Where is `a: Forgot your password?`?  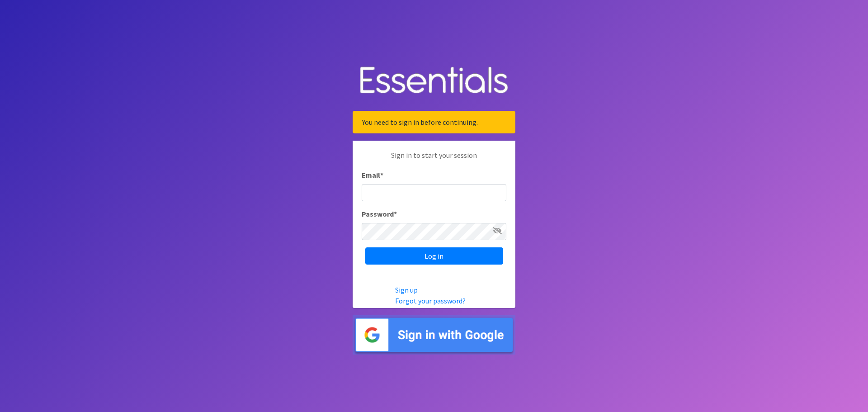 a: Forgot your password? is located at coordinates (431, 300).